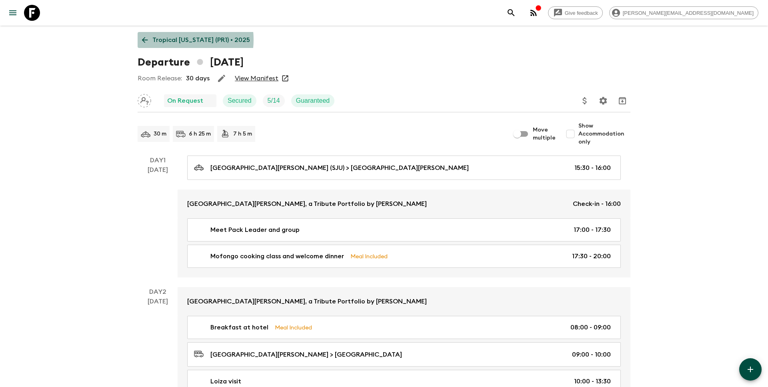  Describe the element at coordinates (592, 230) in the screenshot. I see `p: 17:00 - 17:30` at that location.